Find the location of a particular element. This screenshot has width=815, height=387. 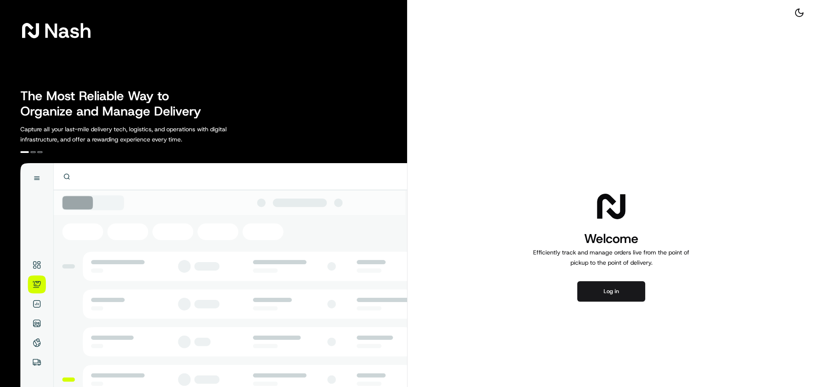

button: Log in is located at coordinates (611, 291).